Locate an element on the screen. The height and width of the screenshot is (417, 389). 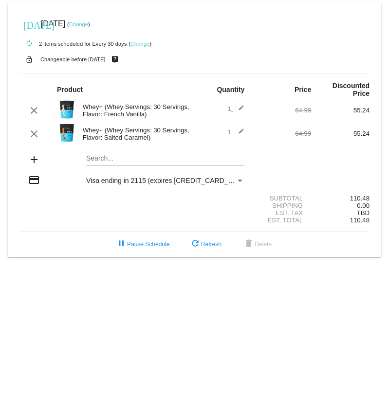
div: 110.48 is located at coordinates (340, 198).